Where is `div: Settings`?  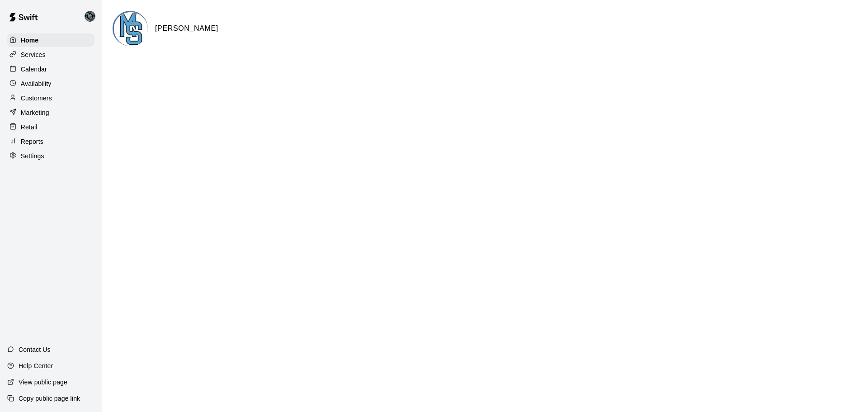 div: Settings is located at coordinates (51, 156).